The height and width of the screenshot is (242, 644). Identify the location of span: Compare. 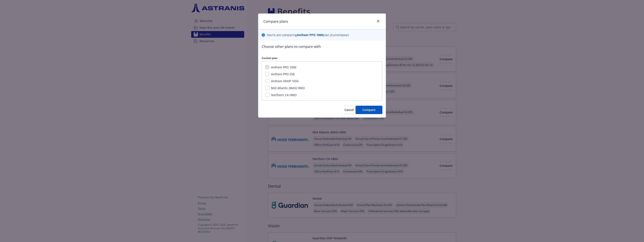
(369, 109).